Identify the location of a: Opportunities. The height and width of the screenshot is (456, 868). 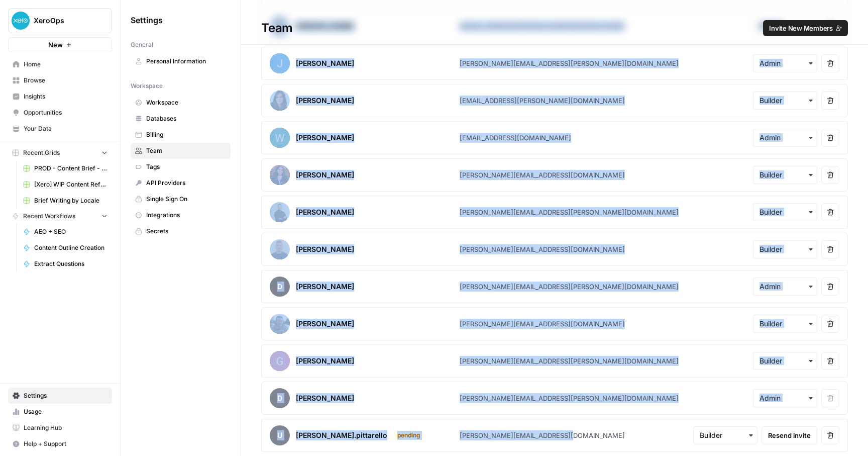
(60, 112).